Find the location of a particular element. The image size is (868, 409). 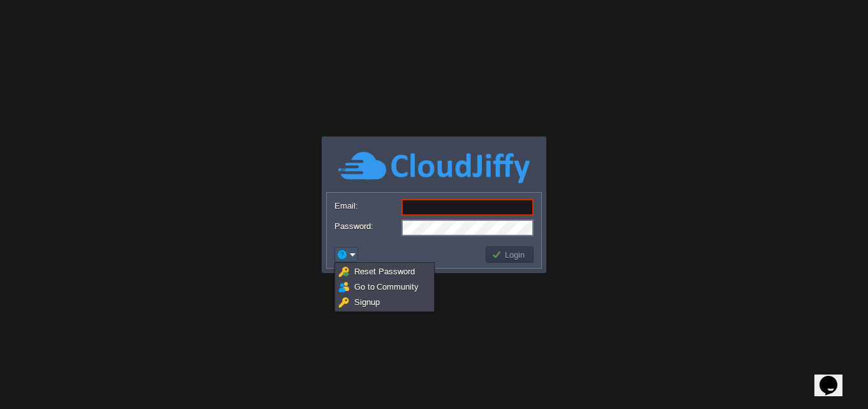

button: Login is located at coordinates (509, 255).